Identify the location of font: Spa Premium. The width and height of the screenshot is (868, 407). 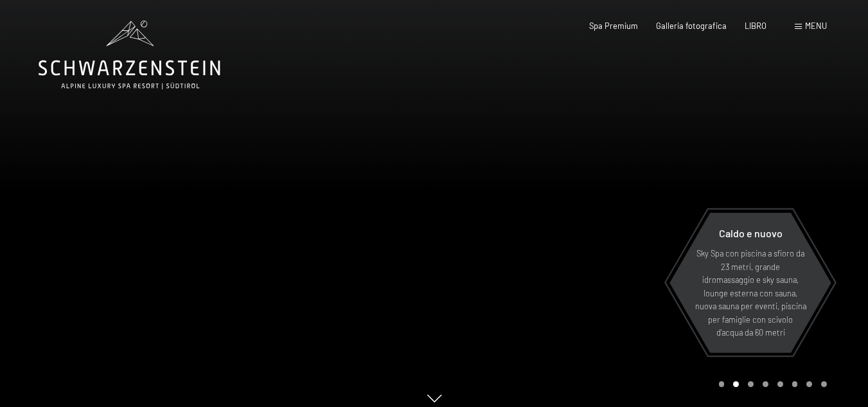
(613, 26).